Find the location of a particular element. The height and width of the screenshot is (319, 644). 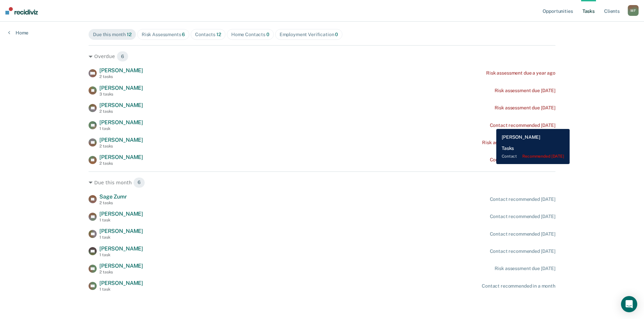

div: Risk Assessments is located at coordinates (163, 35).